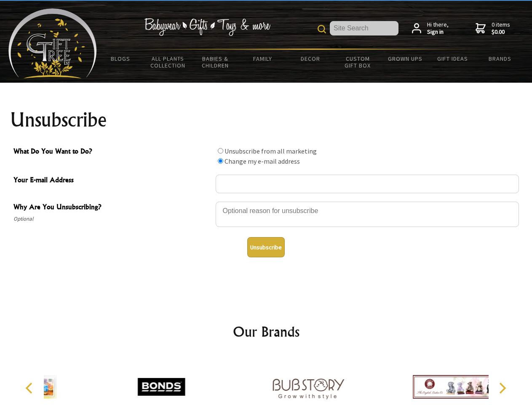  I want to click on span: Why Are You Unsubscribing?, so click(112, 208).